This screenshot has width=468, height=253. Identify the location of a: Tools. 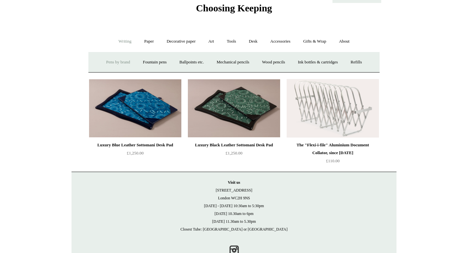
(232, 41).